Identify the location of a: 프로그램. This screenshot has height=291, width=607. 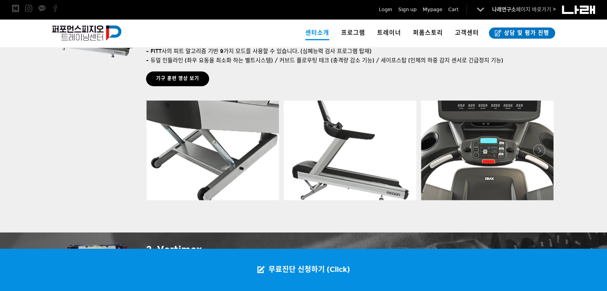
(353, 33).